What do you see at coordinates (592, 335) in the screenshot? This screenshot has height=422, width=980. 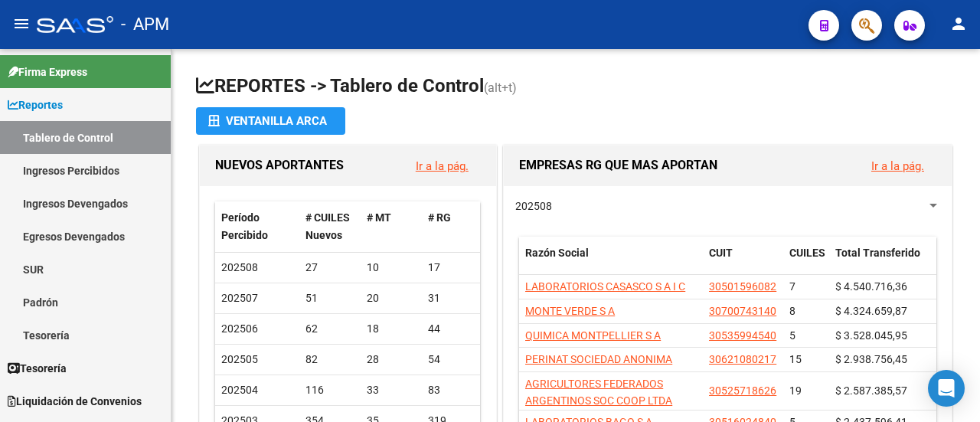 I see `span: QUIMICA MONTPELLIER S A` at bounding box center [592, 335].